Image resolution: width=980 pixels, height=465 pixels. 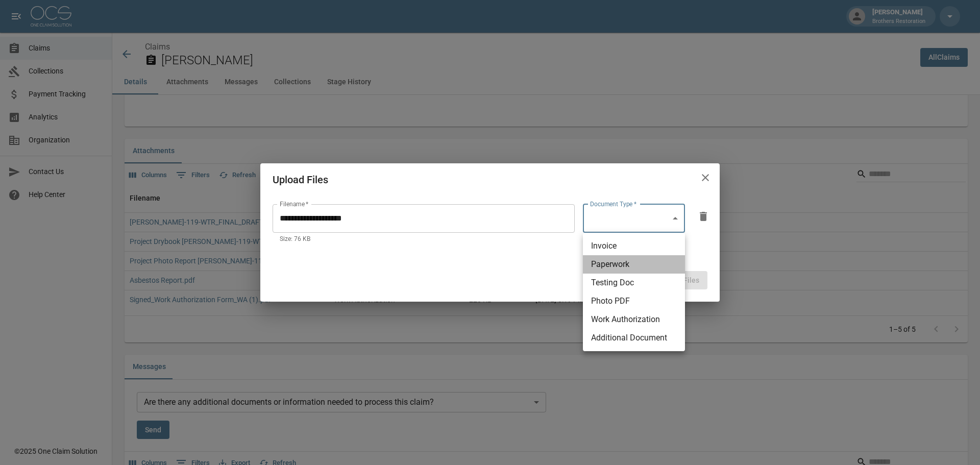 What do you see at coordinates (634, 338) in the screenshot?
I see `li: Additional Document` at bounding box center [634, 338].